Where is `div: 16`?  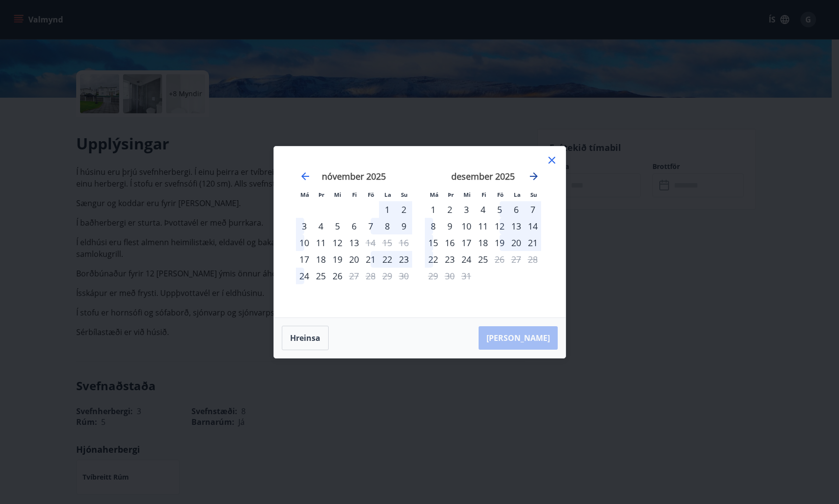 div: 16 is located at coordinates (450, 243).